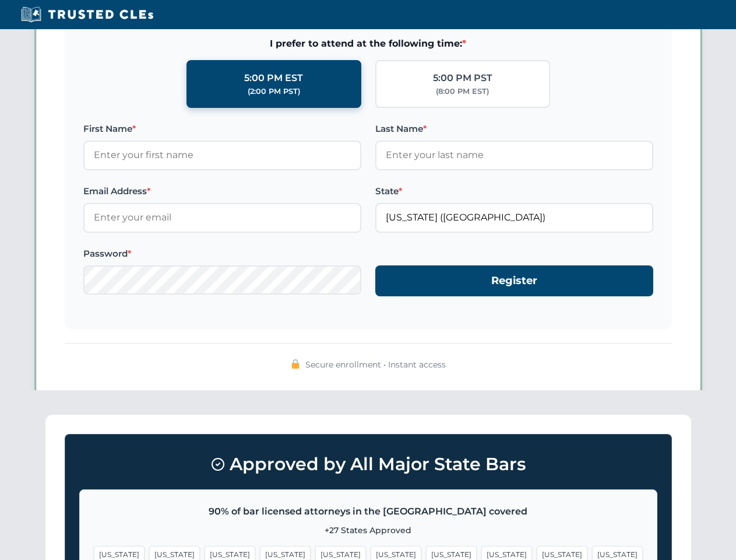 This screenshot has height=560, width=736. Describe the element at coordinates (514, 218) in the screenshot. I see `input: Florida (FL)` at that location.